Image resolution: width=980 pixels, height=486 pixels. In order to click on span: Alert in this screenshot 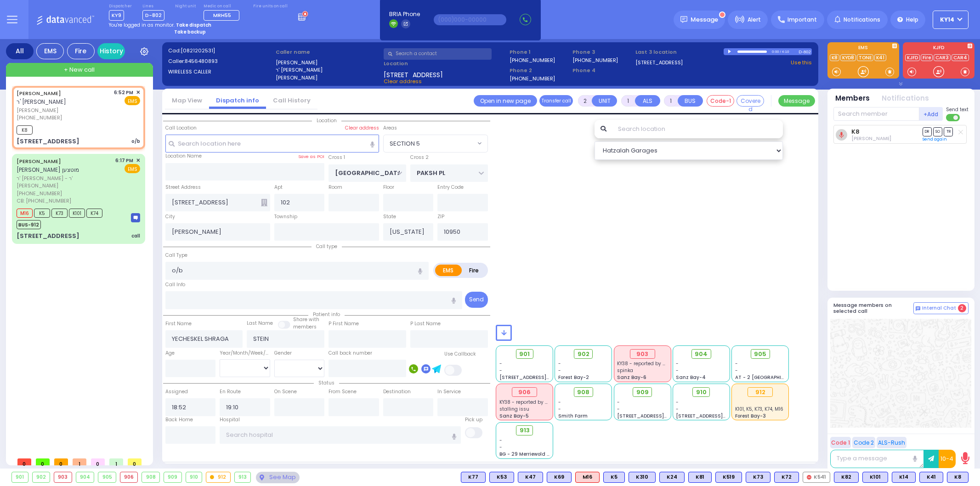, I will do `click(754, 20)`.